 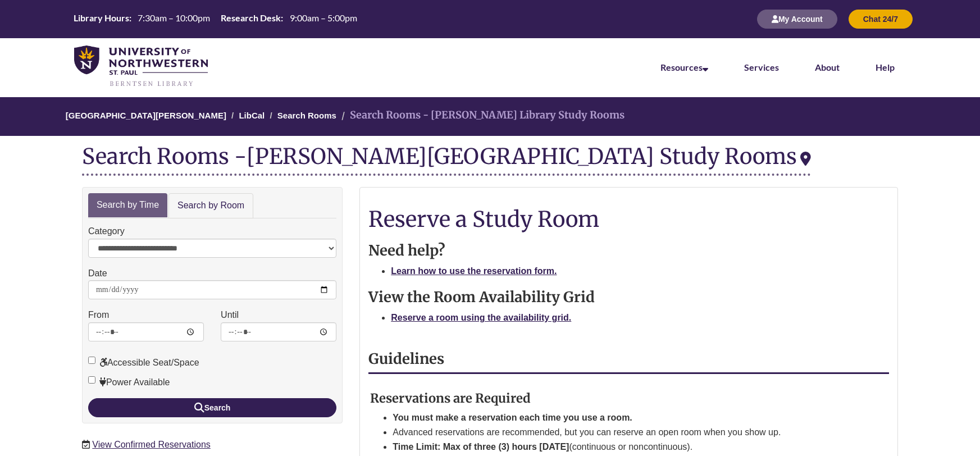 What do you see at coordinates (210, 206) in the screenshot?
I see `a: Search by Room` at bounding box center [210, 206].